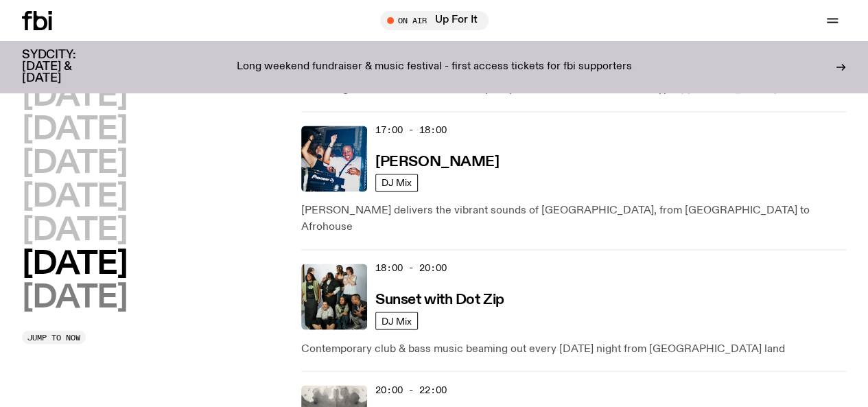 This screenshot has height=407, width=868. What do you see at coordinates (435, 67) in the screenshot?
I see `p: Long weekend fundraiser & music festival - first access tickets for fbi supporters` at bounding box center [435, 67].